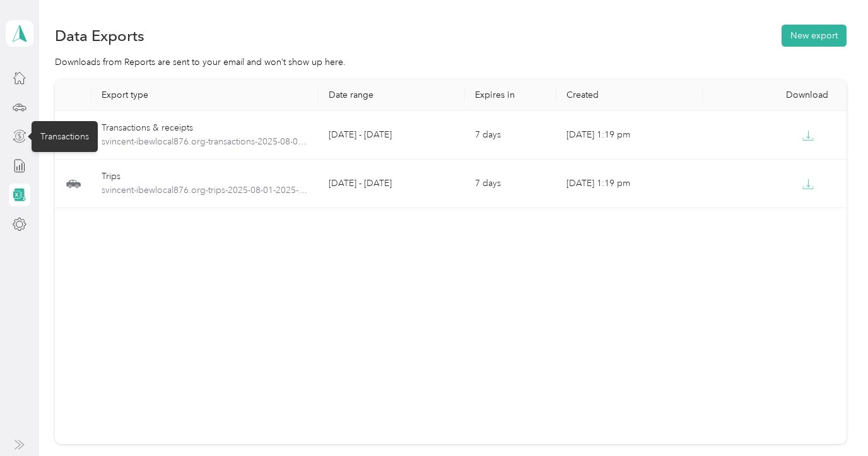 This screenshot has width=868, height=456. Describe the element at coordinates (510, 95) in the screenshot. I see `th: Expires in` at that location.